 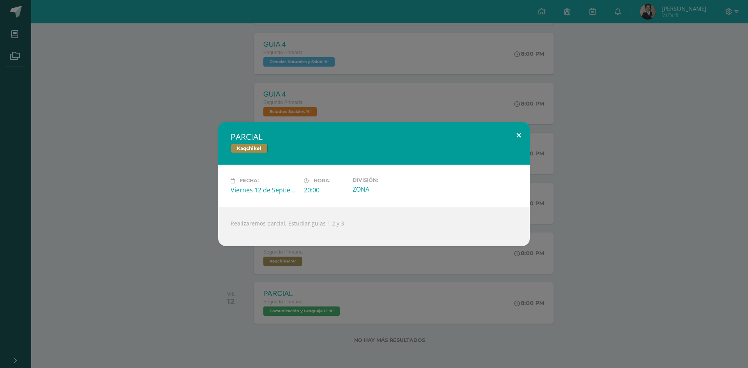 I want to click on div: Realizaremos parcial, Estudiar guias 1,2 y 3, so click(x=374, y=226).